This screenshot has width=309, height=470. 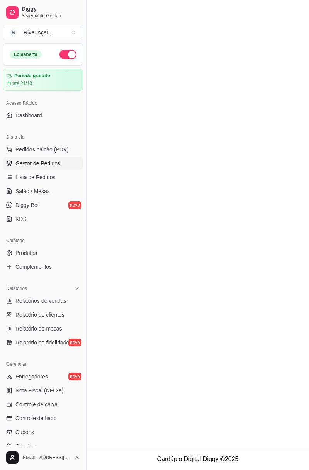 I want to click on span: Relatórios de vendas, so click(x=41, y=301).